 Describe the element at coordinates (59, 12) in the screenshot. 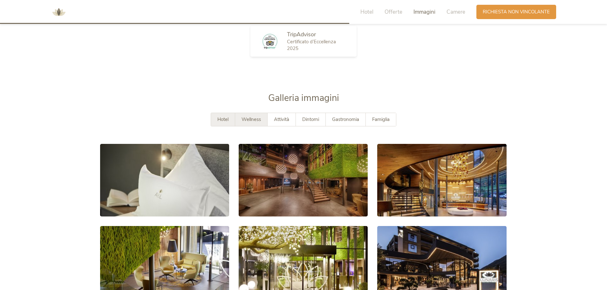

I see `img: AMONTI & LUNARIS Wellnessresort` at that location.